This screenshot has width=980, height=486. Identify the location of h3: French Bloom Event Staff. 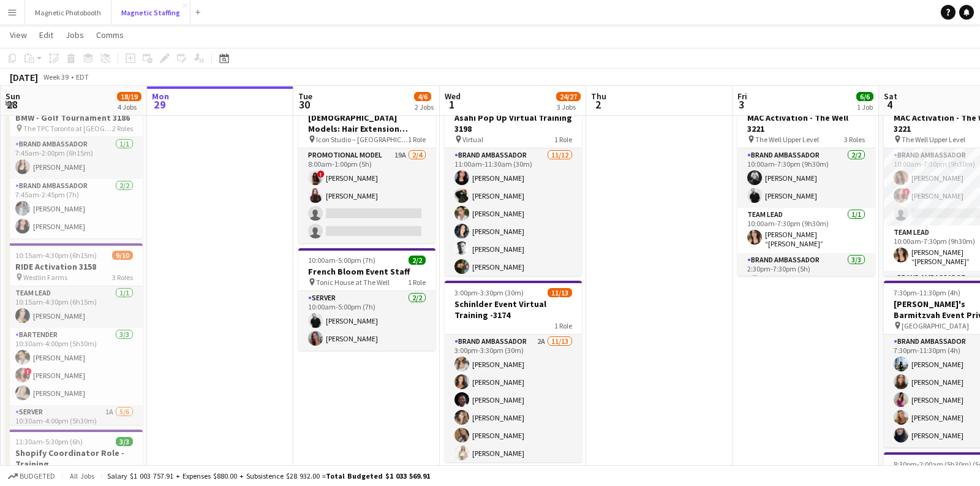
(367, 272).